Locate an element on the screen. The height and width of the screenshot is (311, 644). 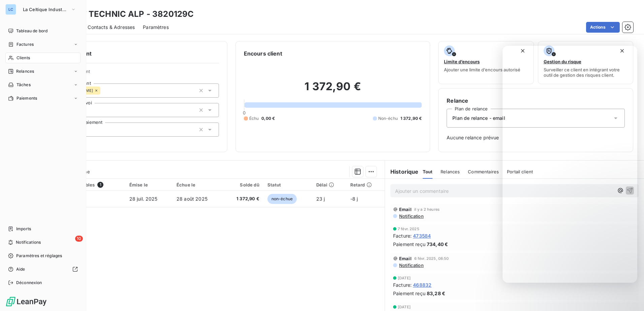
span: 83,28 € is located at coordinates (436, 293).